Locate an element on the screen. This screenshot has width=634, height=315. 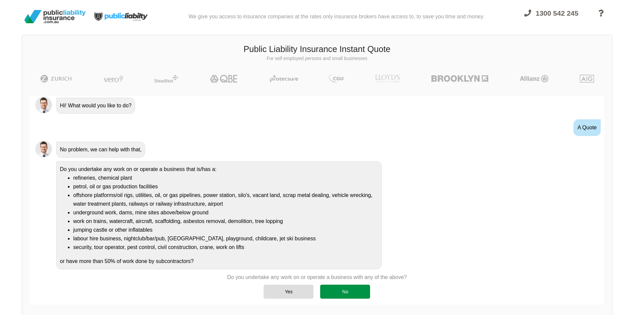
img: Brooklyn | Public Liability Insurance is located at coordinates (460, 79).